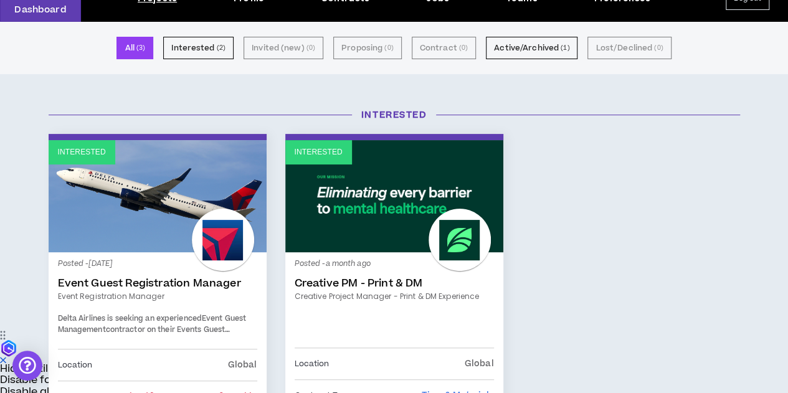 The height and width of the screenshot is (393, 788). What do you see at coordinates (629, 48) in the screenshot?
I see `button: Lost/Declined (0)` at bounding box center [629, 48].